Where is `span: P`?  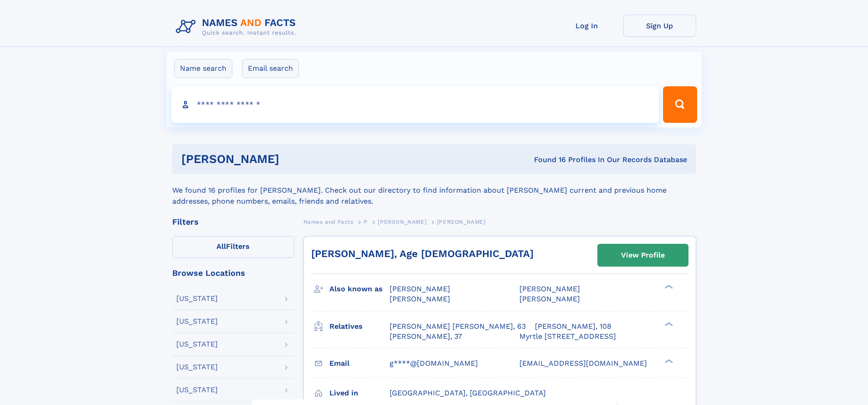
span: P is located at coordinates (366, 221).